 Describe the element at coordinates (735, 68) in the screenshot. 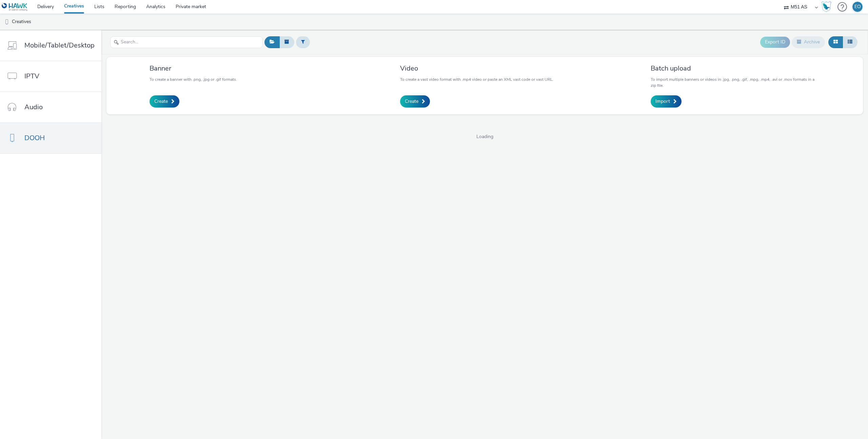

I see `h3: Batch upload` at that location.